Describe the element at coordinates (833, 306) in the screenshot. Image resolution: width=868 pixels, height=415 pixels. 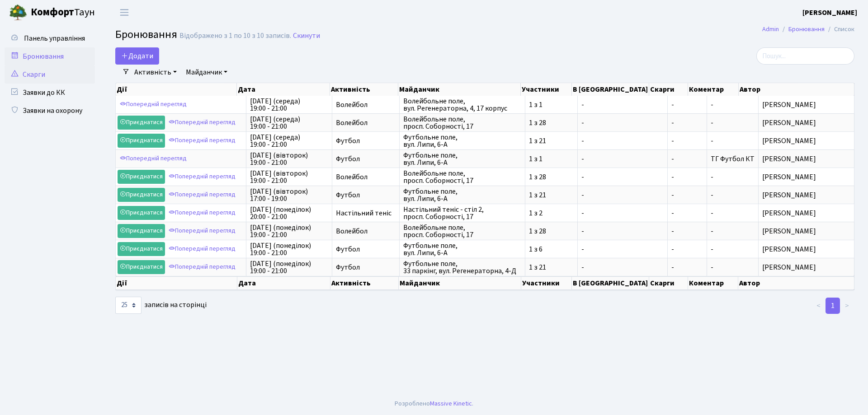
I see `a: 1` at that location.